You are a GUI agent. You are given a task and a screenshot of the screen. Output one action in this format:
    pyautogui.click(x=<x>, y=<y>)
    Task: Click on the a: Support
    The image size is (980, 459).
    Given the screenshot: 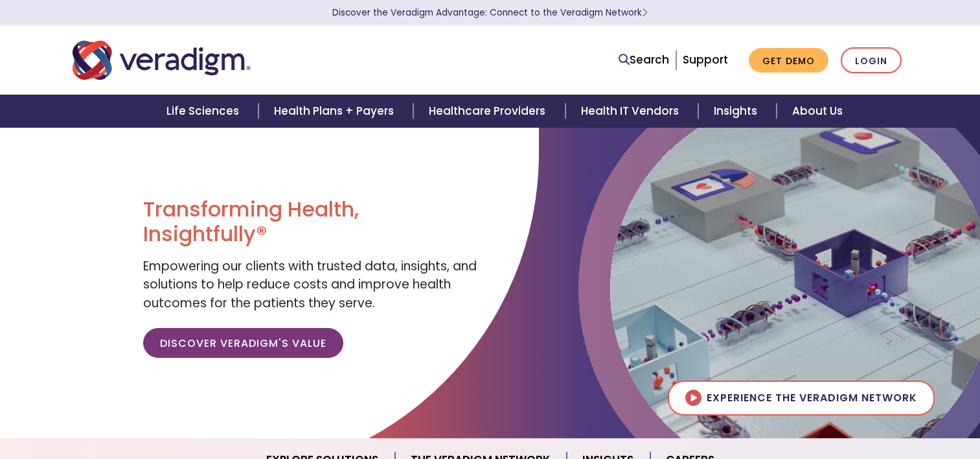 What is the action you would take?
    pyautogui.click(x=705, y=60)
    